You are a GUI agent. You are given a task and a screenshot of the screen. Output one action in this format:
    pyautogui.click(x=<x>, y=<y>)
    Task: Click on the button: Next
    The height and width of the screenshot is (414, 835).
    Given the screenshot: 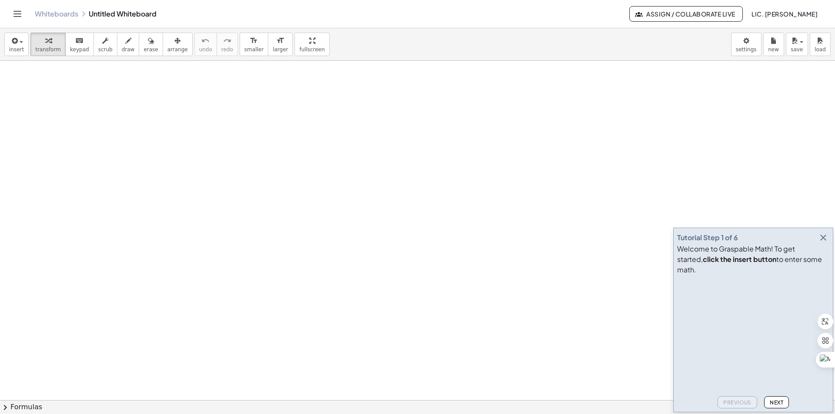 What is the action you would take?
    pyautogui.click(x=776, y=402)
    